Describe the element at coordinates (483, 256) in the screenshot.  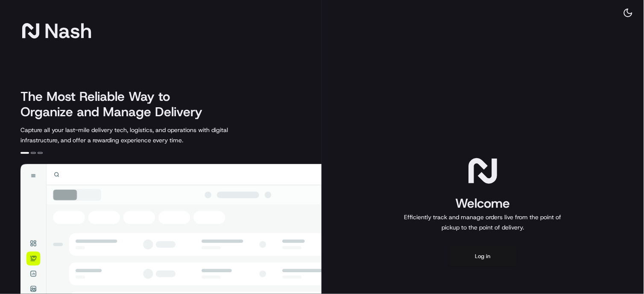
I see `button: Log in` at that location.